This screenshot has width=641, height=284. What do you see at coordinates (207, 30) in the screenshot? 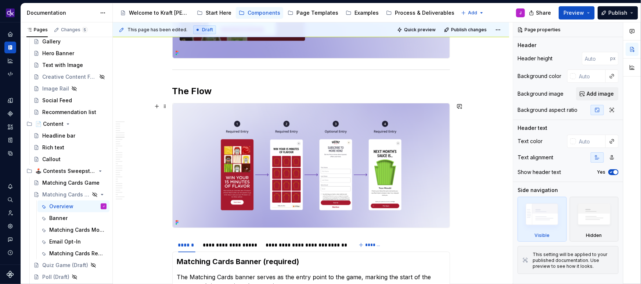
I see `span: Draft` at bounding box center [207, 30].